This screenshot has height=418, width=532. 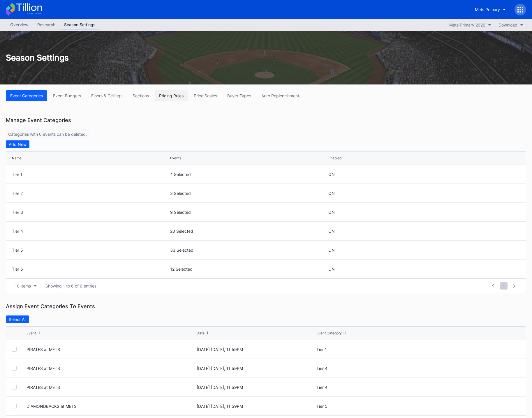 What do you see at coordinates (22, 286) in the screenshot?
I see `div: 10 items` at bounding box center [22, 286].